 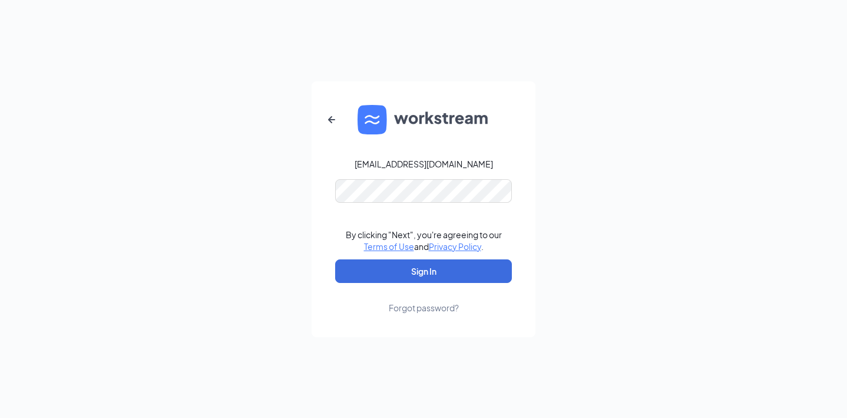 I want to click on img: WS logo and Workstream text, so click(x=424, y=120).